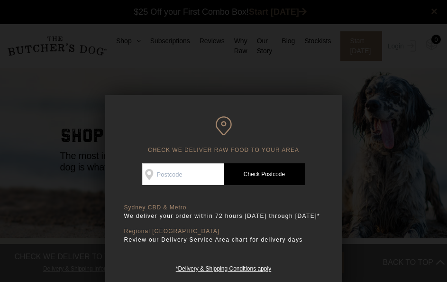  What do you see at coordinates (224, 135) in the screenshot?
I see `h6: CHECK WE DELIVER RAW FOOD TO YOUR AREA` at bounding box center [224, 135].